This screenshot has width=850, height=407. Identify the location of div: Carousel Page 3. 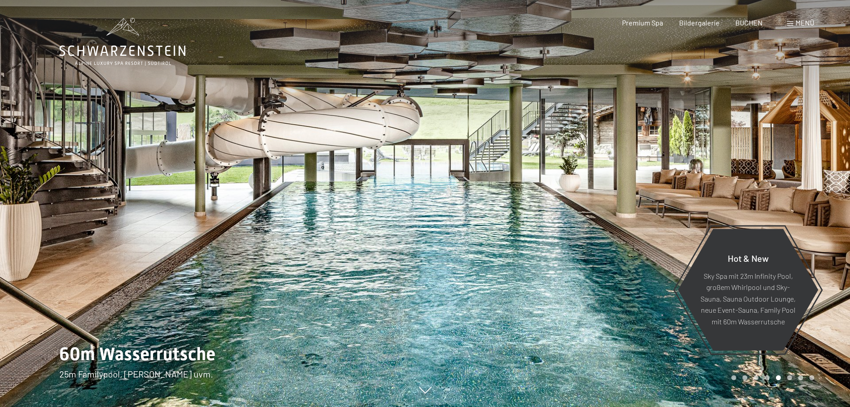
(756, 377).